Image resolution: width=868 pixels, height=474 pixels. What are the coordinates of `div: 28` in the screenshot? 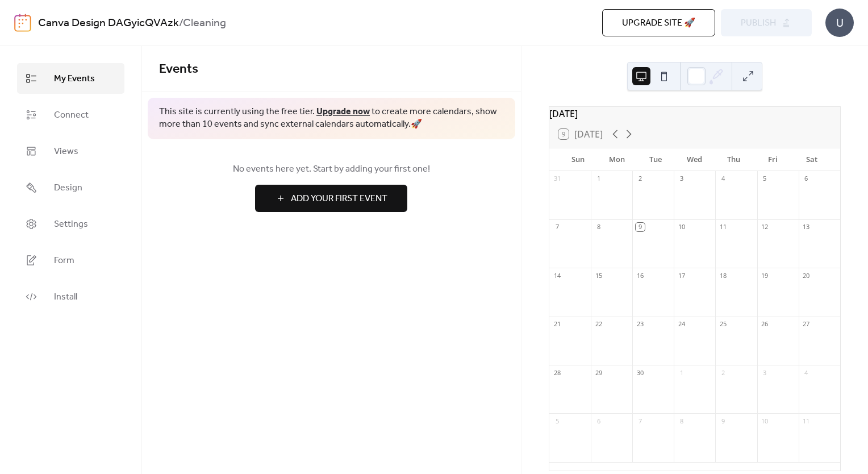 It's located at (557, 373).